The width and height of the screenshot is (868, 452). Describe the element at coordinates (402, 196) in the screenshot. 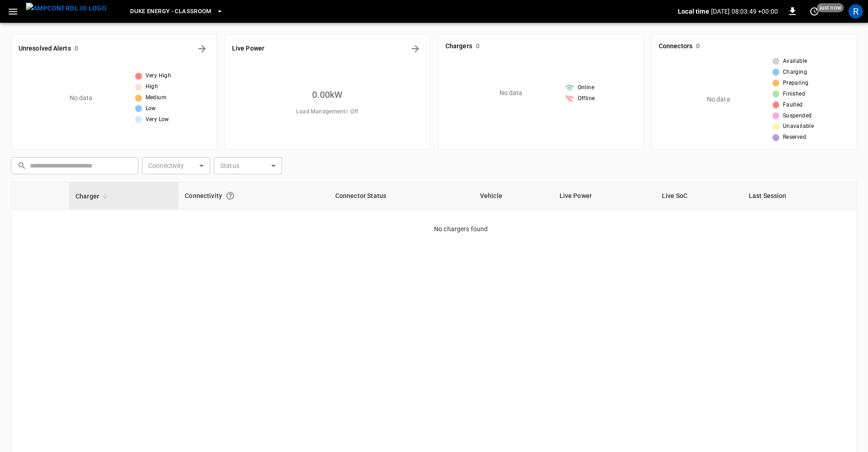

I see `th: Connector Status` at that location.